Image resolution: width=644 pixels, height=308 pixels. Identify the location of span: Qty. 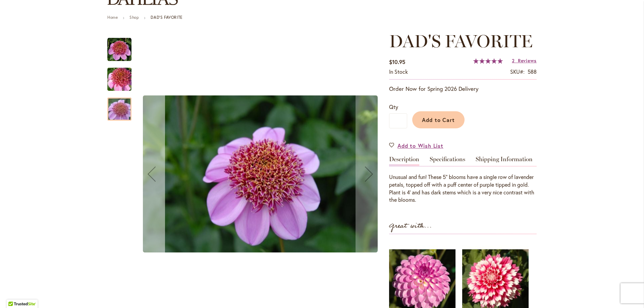
(394, 107).